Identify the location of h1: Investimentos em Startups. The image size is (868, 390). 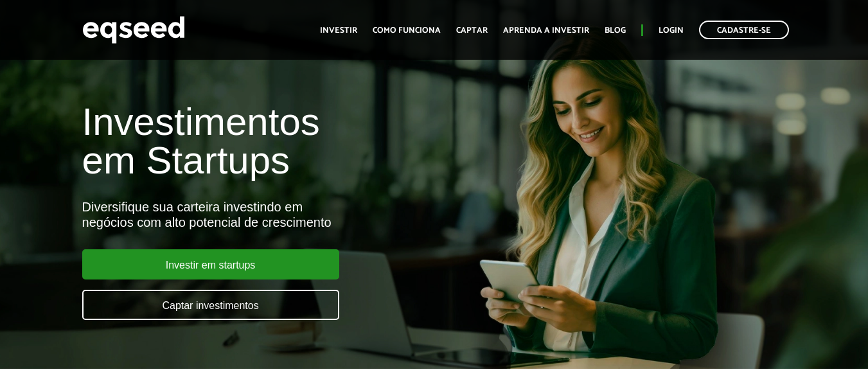
(290, 141).